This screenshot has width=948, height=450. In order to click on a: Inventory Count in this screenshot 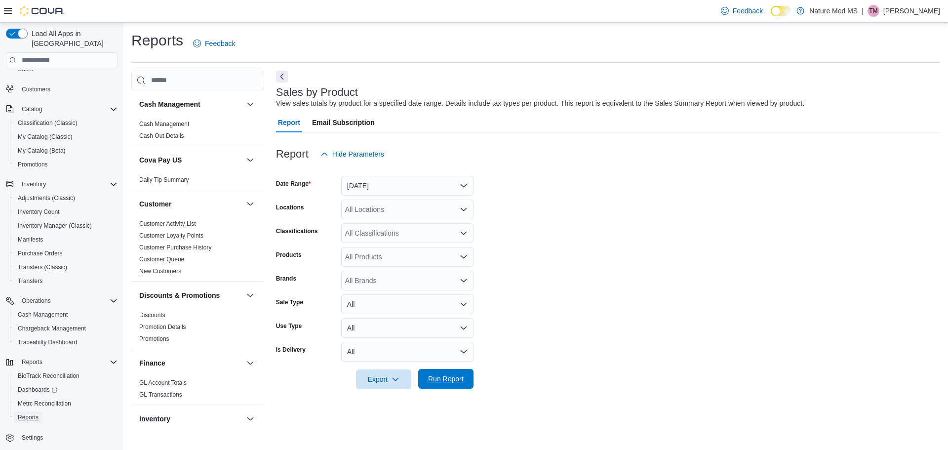, I will do `click(39, 212)`.